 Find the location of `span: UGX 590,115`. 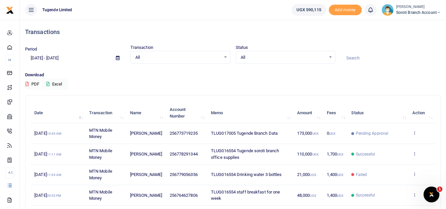

span: UGX 590,115 is located at coordinates (308, 10).